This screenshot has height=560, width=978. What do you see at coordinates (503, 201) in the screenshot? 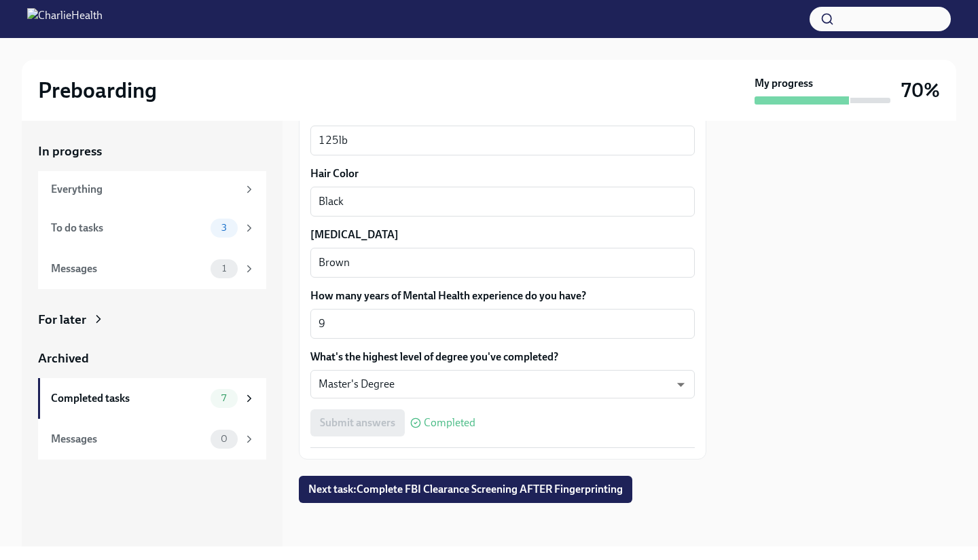
I see `textarea: Black` at bounding box center [503, 201].